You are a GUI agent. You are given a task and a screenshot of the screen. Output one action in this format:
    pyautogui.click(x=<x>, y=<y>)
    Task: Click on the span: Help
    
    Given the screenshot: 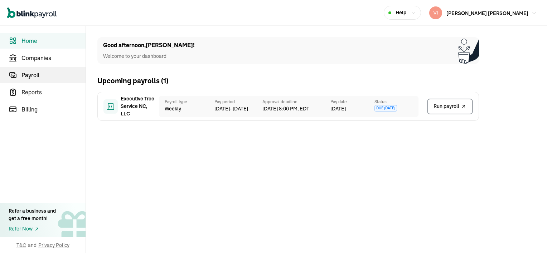 What is the action you would take?
    pyautogui.click(x=401, y=13)
    